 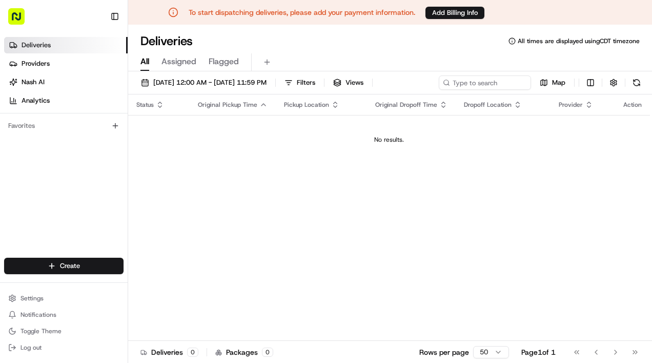 What do you see at coordinates (64, 314) in the screenshot?
I see `button: Notifications` at bounding box center [64, 314].